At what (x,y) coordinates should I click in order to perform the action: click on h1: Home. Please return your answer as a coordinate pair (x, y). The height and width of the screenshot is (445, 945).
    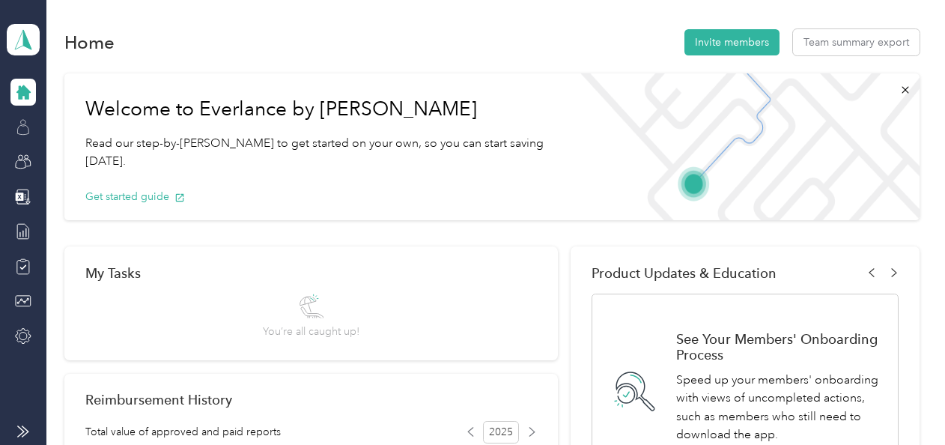
    Looking at the image, I should click on (89, 42).